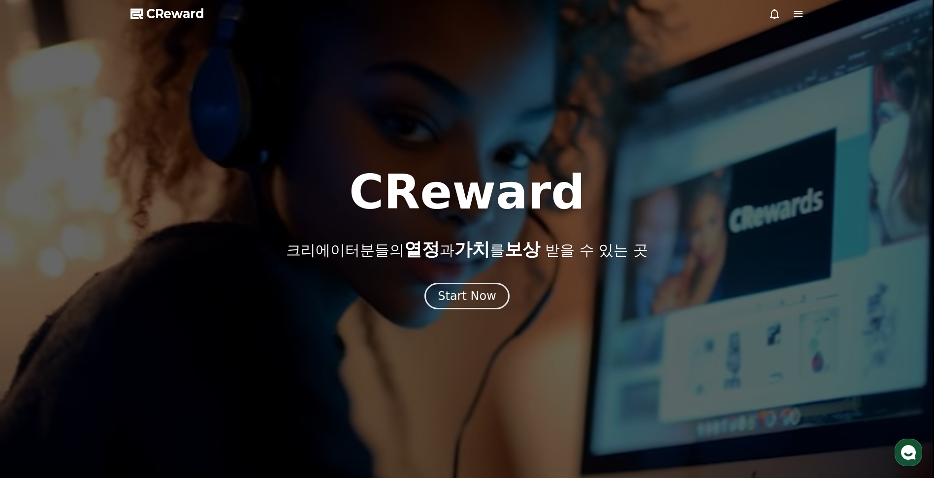 Image resolution: width=934 pixels, height=478 pixels. Describe the element at coordinates (175, 14) in the screenshot. I see `span: CReward` at that location.